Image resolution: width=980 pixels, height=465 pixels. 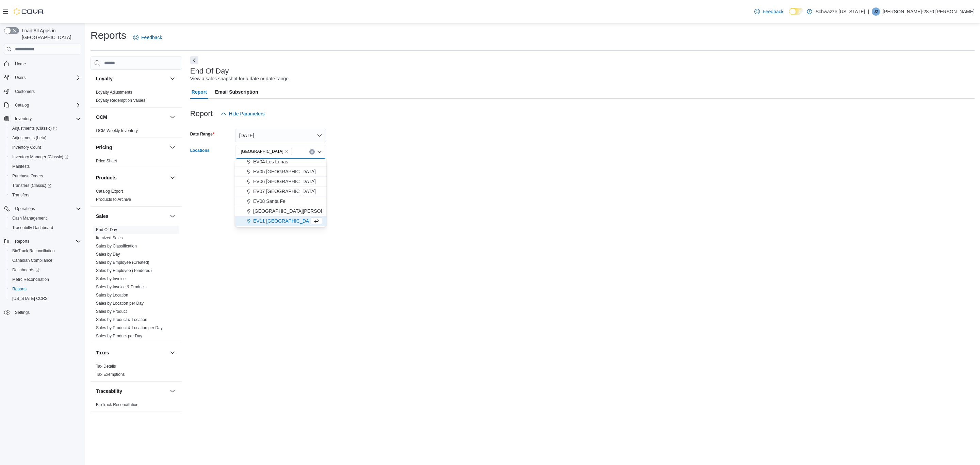 I want to click on a: Price Sheet, so click(x=106, y=161).